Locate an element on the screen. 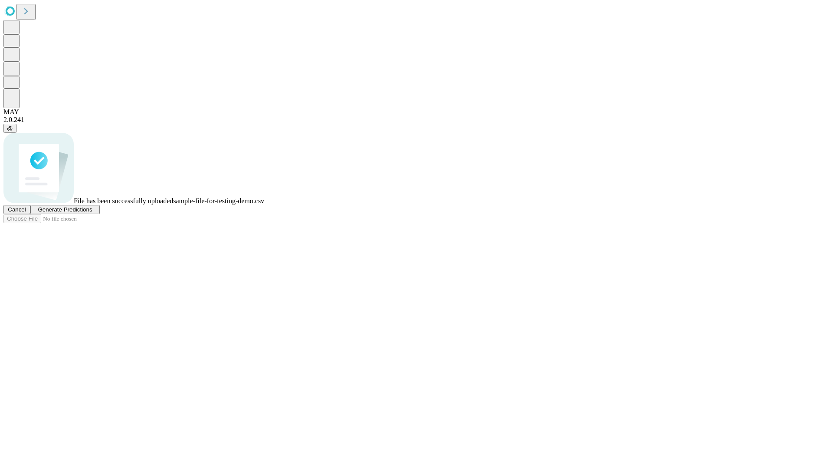 Image resolution: width=833 pixels, height=469 pixels. button: Cancel is located at coordinates (17, 209).